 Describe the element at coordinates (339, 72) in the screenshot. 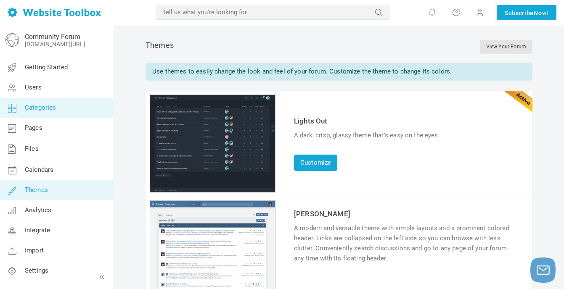

I see `div: Use themes to easily change the look and feel of your forum. Customize the theme to change its co...` at that location.